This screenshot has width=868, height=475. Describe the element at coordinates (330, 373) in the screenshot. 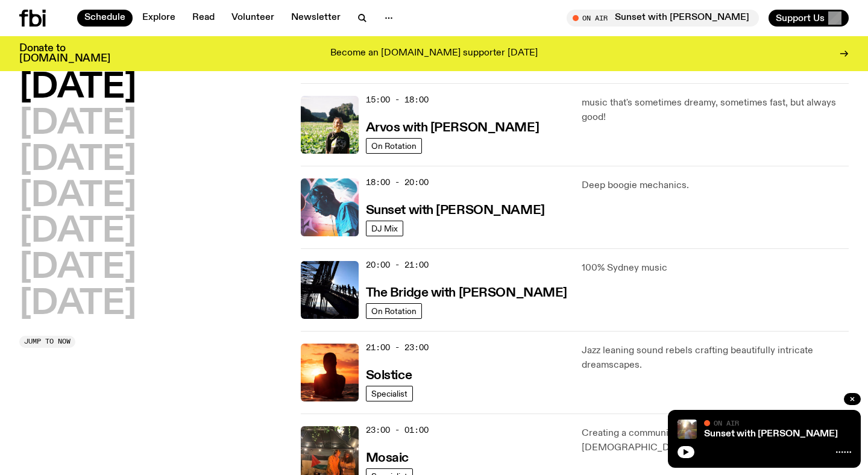

I see `a: A girl standing in the ocean as waist level, staring into the rise of the sun.` at that location.